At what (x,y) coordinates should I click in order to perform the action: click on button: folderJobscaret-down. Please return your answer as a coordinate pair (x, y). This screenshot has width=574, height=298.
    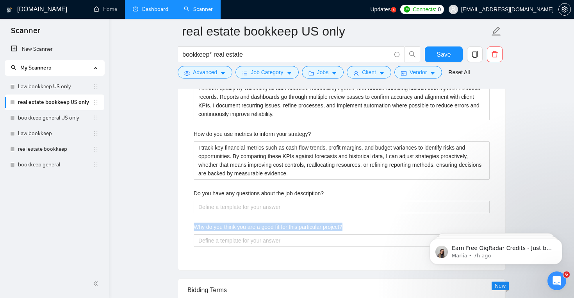
    Looking at the image, I should click on (323, 72).